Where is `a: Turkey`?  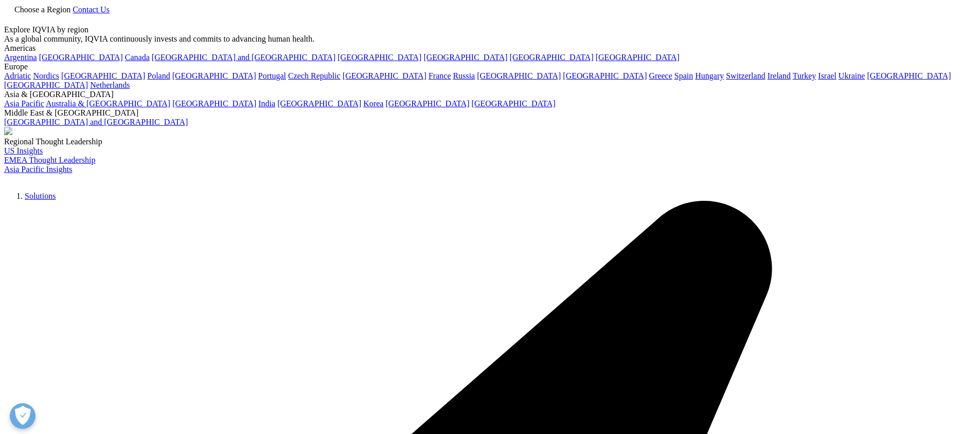 a: Turkey is located at coordinates (805, 76).